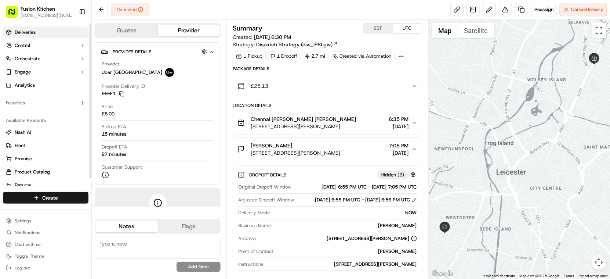 This screenshot has height=279, width=610. I want to click on span: Settings, so click(23, 221).